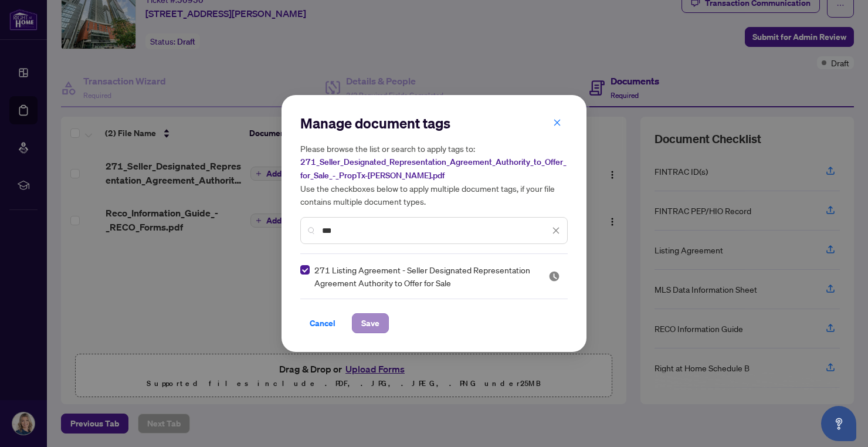 The image size is (868, 447). I want to click on button: Cancel, so click(323, 323).